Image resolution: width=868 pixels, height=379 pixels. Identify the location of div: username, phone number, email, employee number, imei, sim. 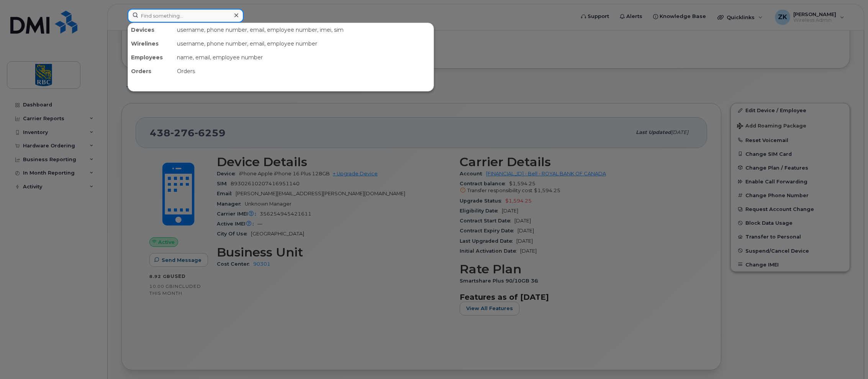
(304, 30).